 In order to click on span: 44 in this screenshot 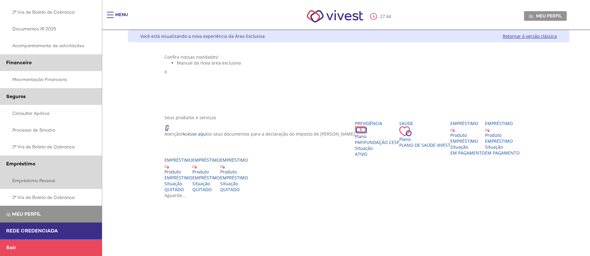, I will do `click(389, 16)`.